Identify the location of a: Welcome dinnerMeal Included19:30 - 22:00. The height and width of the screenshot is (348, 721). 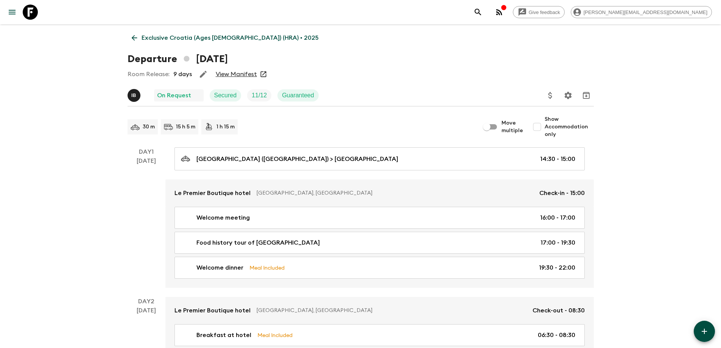
(380, 268).